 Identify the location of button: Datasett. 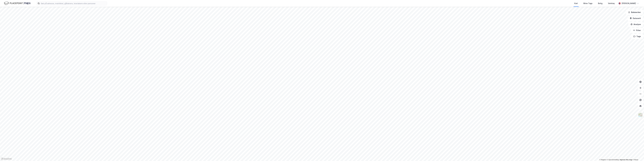
(635, 18).